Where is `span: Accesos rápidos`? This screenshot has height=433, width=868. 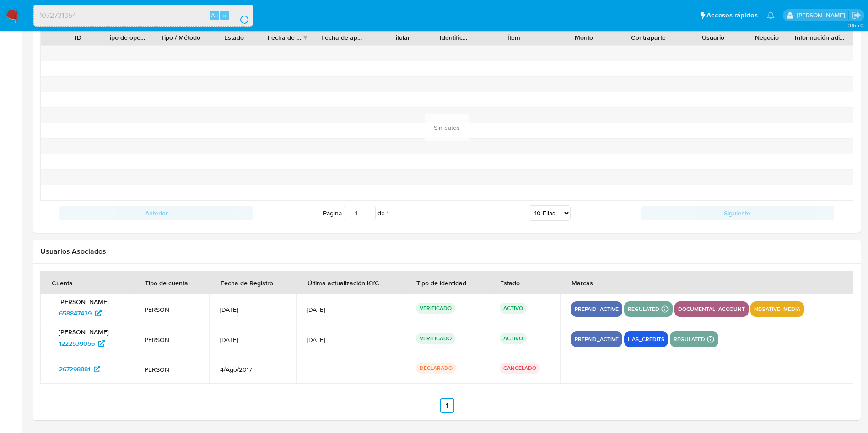 span: Accesos rápidos is located at coordinates (732, 15).